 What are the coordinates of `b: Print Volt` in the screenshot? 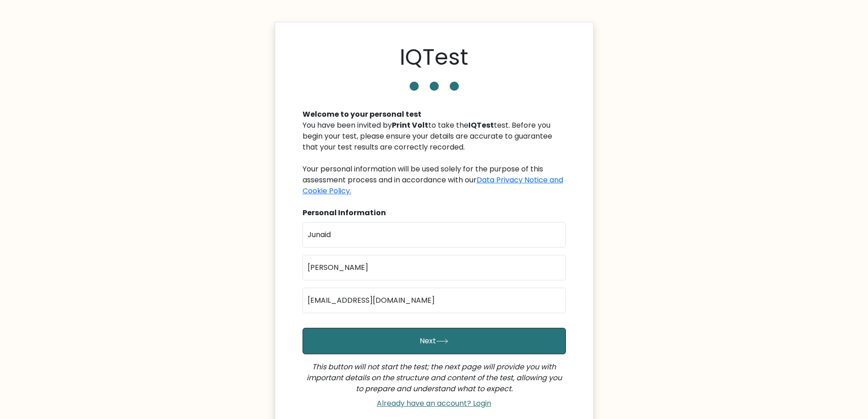 It's located at (410, 125).